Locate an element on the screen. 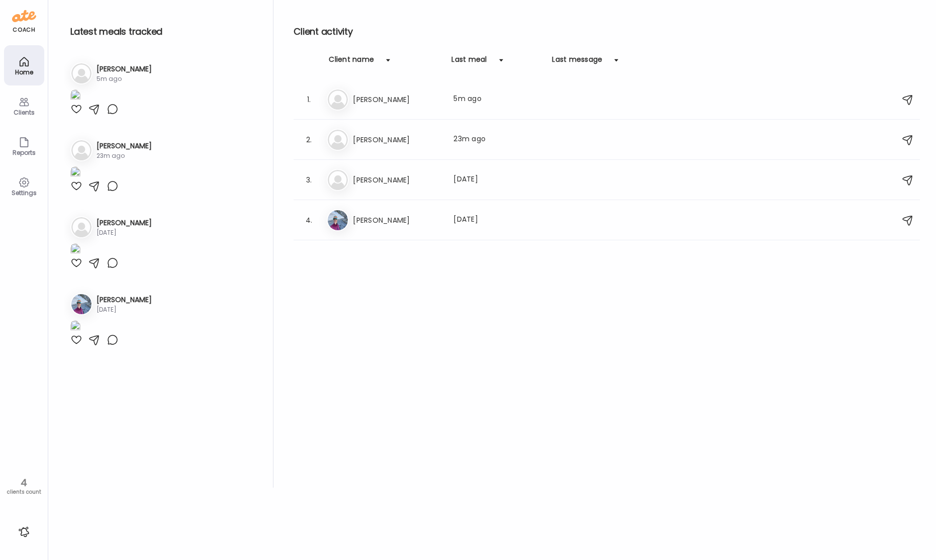 Image resolution: width=936 pixels, height=560 pixels. div: clients count is located at coordinates (24, 492).